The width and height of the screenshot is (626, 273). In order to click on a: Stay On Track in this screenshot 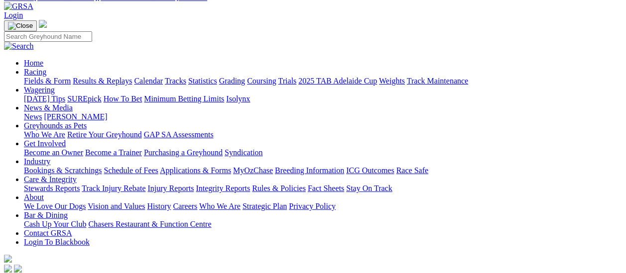, I will do `click(369, 188)`.